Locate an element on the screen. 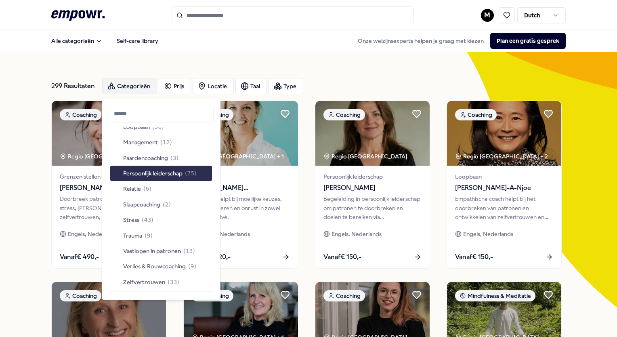 This screenshot has width=617, height=337. span: ( 75 ) is located at coordinates (190, 173).